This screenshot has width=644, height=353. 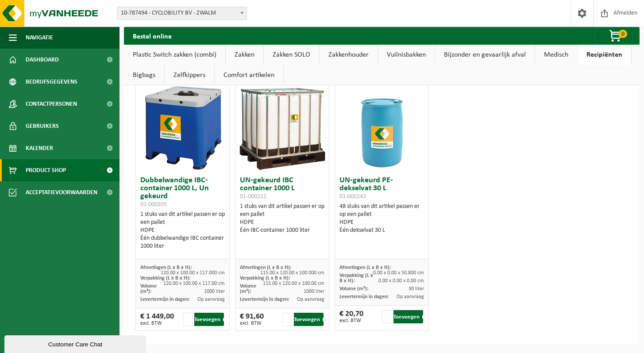 I want to click on h3: UN-gekeurd IBC container 1000 L, so click(x=283, y=188).